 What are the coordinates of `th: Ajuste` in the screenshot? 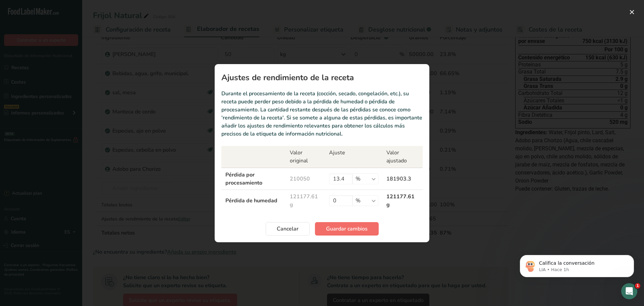 It's located at (354, 156).